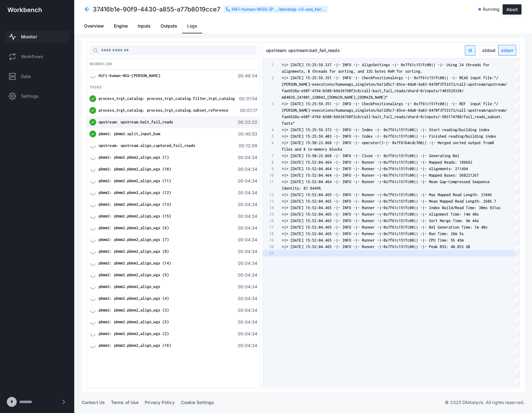 The width and height of the screenshot is (532, 413). I want to click on span: 0x7f61c151fc00|| -|- Mean Mapped Read Length: 2686, so click(438, 201).